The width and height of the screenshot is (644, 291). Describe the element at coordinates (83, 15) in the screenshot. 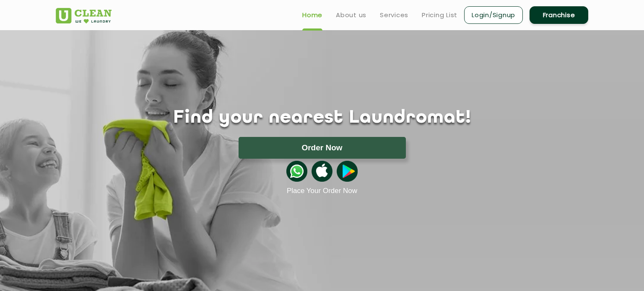

I see `img: UClean Laundry and Dry Cleaning` at that location.